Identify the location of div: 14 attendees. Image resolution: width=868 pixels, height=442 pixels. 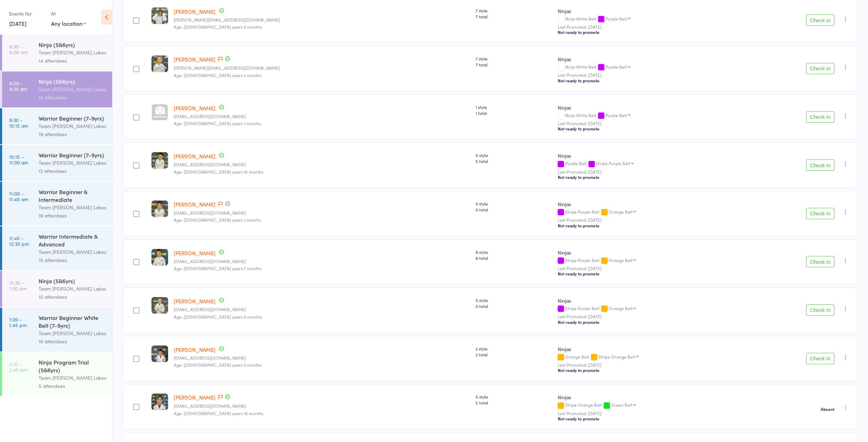
(72, 60).